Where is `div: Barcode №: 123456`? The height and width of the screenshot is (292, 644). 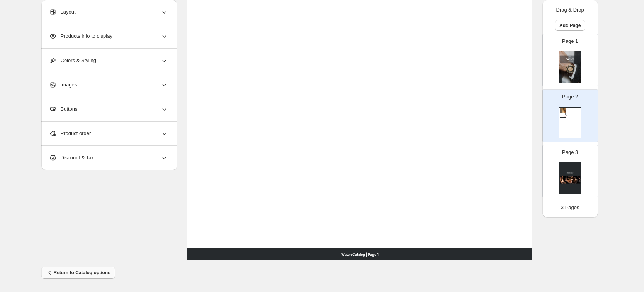
div: Barcode №: 123456 is located at coordinates (562, 115).